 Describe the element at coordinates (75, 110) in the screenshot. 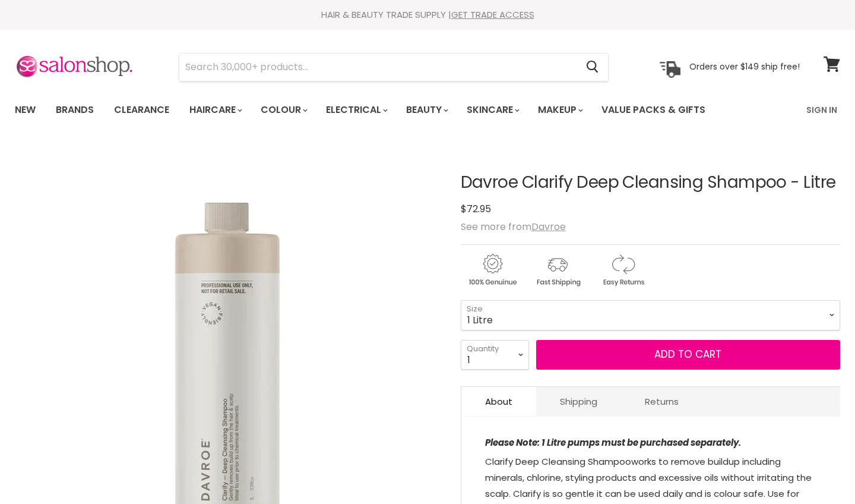

I see `a: Brands` at that location.